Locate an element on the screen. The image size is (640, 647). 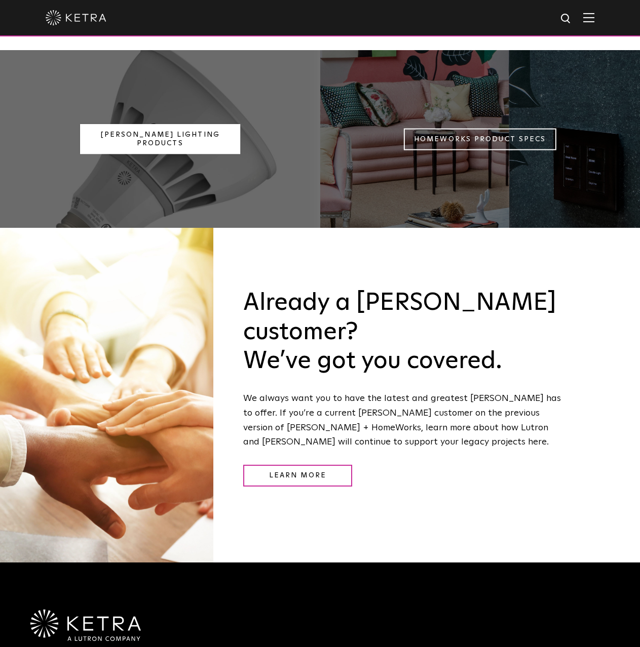
img: Ketra-aLutronCo_White_RGB is located at coordinates (86, 626).